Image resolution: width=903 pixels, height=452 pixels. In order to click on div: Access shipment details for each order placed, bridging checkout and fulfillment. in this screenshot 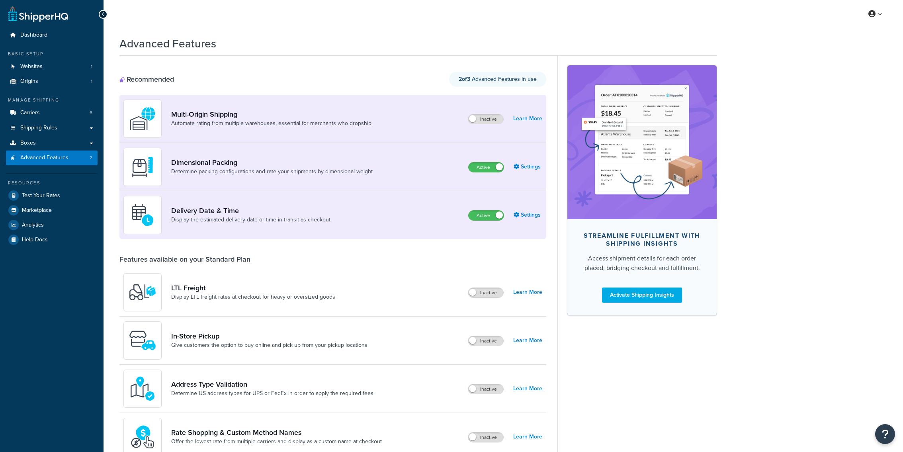, I will do `click(642, 263)`.